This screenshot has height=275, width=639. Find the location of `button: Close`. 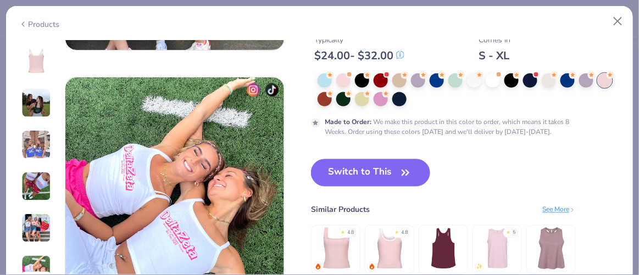

button: Close is located at coordinates (618, 21).